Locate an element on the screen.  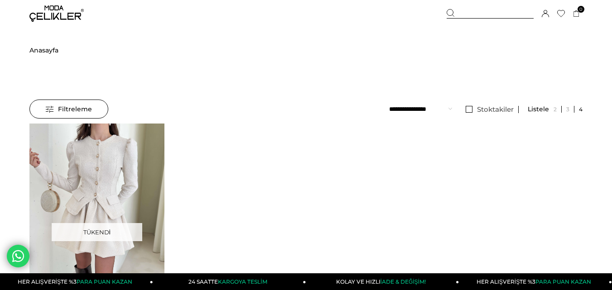
span: Filtreleme is located at coordinates (69, 109).